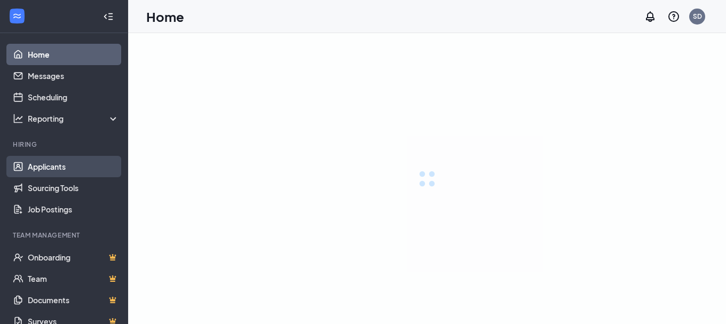 The width and height of the screenshot is (726, 324). I want to click on a: OnboardingCrown, so click(73, 257).